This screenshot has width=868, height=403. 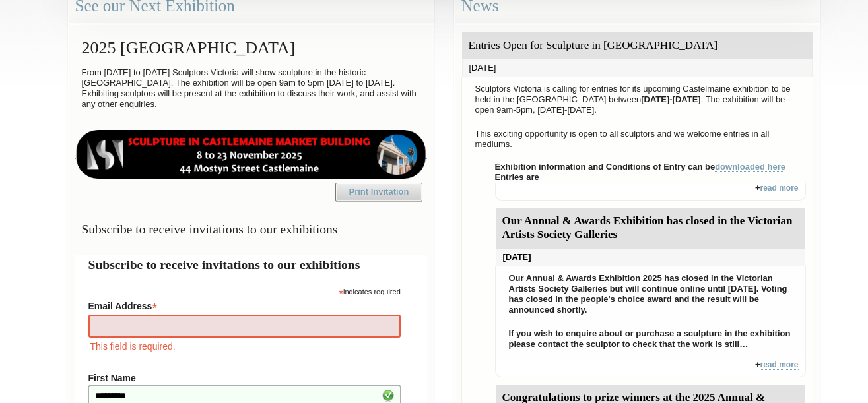 I want to click on a: Print Invitation, so click(x=379, y=192).